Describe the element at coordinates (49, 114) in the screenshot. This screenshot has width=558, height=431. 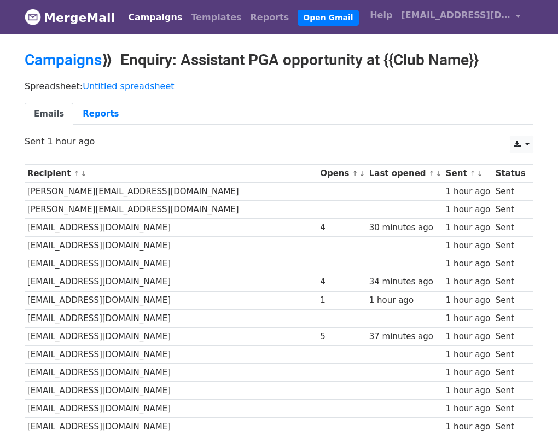
I see `a: Emails` at that location.